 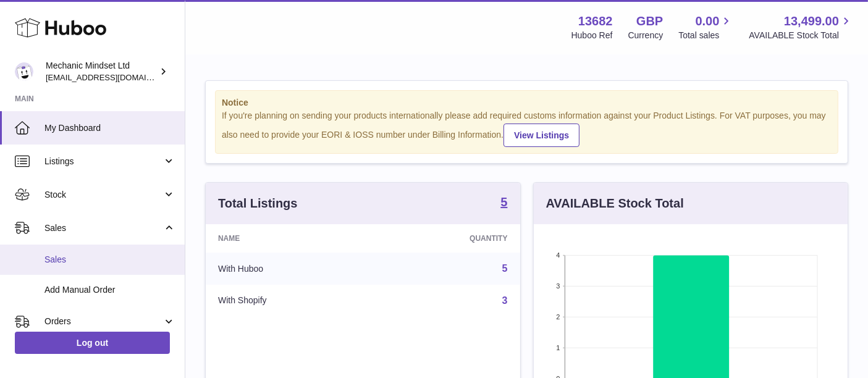 I want to click on a: 13,499.00 AVAILABLE Stock Total, so click(x=801, y=27).